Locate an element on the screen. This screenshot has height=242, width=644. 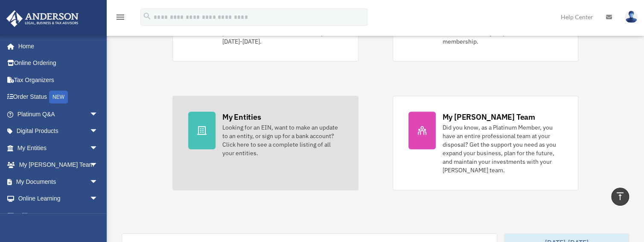
i: menu is located at coordinates (120, 17).